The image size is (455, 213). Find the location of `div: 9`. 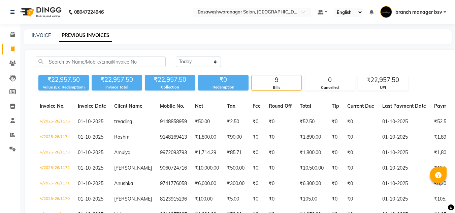

div: 9 is located at coordinates (277, 80).